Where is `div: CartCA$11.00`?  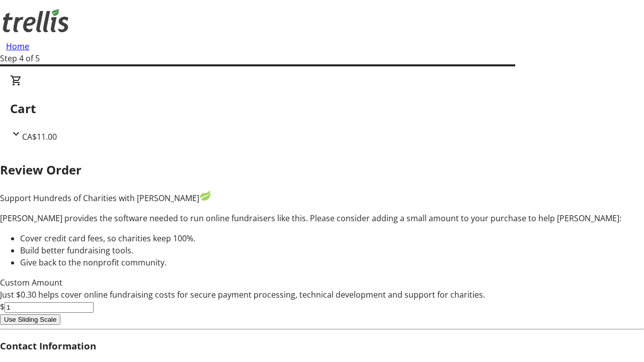 div: CartCA$11.00 is located at coordinates (322, 109).